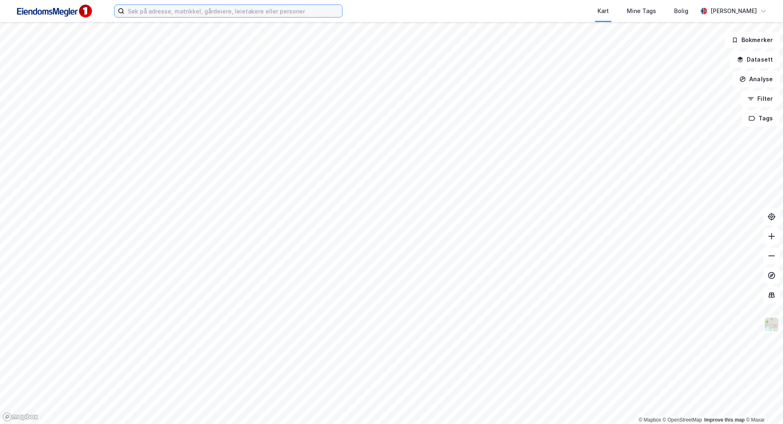 This screenshot has width=783, height=424. I want to click on div: Kontrollprogram for chat, so click(763, 404).